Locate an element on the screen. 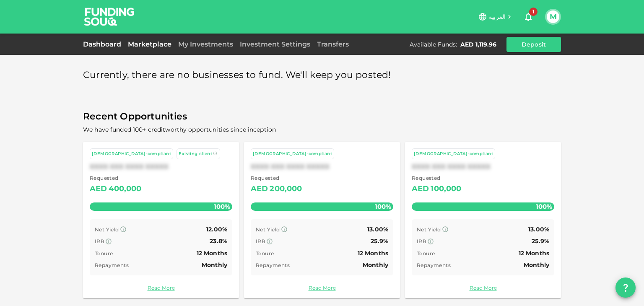 This screenshot has width=644, height=306. span: We have funded 100+ creditworthy opportunities since inception is located at coordinates (179, 130).